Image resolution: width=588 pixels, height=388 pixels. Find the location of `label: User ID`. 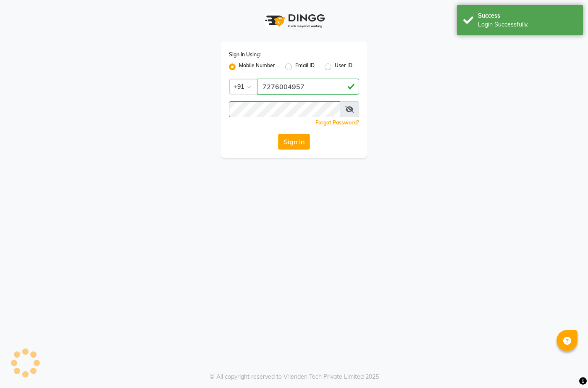

label: User ID is located at coordinates (344, 67).